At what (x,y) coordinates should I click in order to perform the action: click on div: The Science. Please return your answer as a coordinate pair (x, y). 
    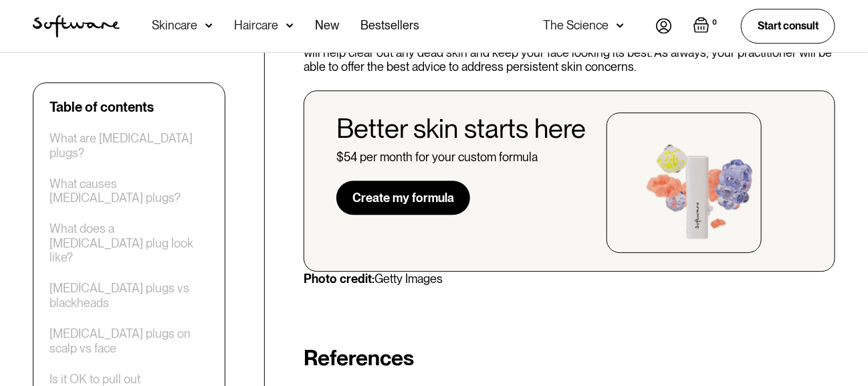
    Looking at the image, I should click on (576, 26).